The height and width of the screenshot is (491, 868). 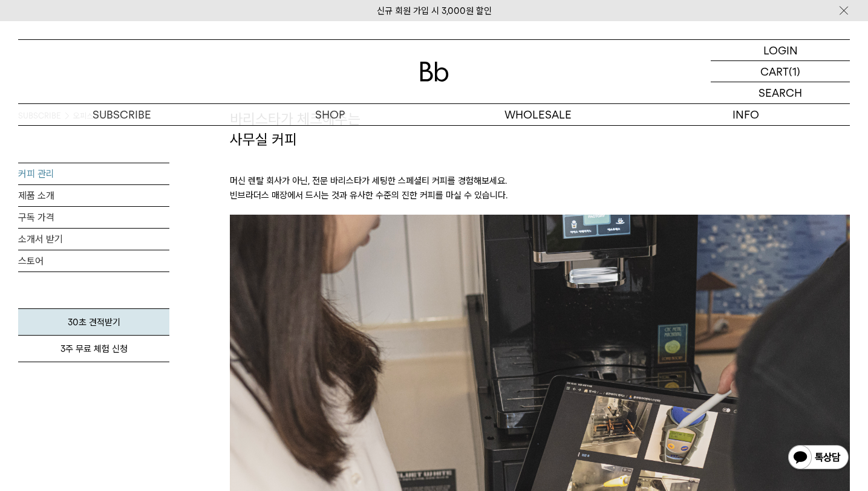 What do you see at coordinates (87, 51) in the screenshot?
I see `a: 현재 100여 곳의 오피스가Bb의 커피로 아침을 시작하고 있습니다` at bounding box center [87, 51].